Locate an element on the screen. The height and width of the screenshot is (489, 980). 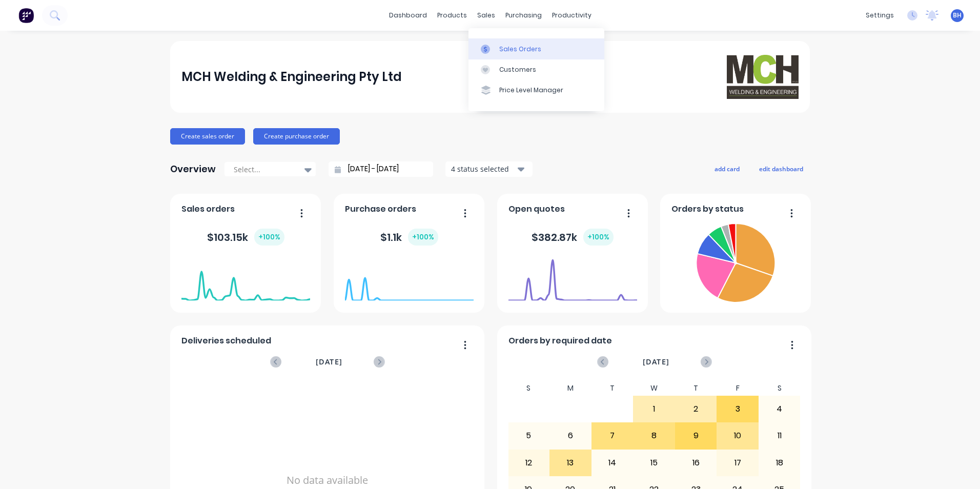
div: $ 382.87k is located at coordinates (572, 236).